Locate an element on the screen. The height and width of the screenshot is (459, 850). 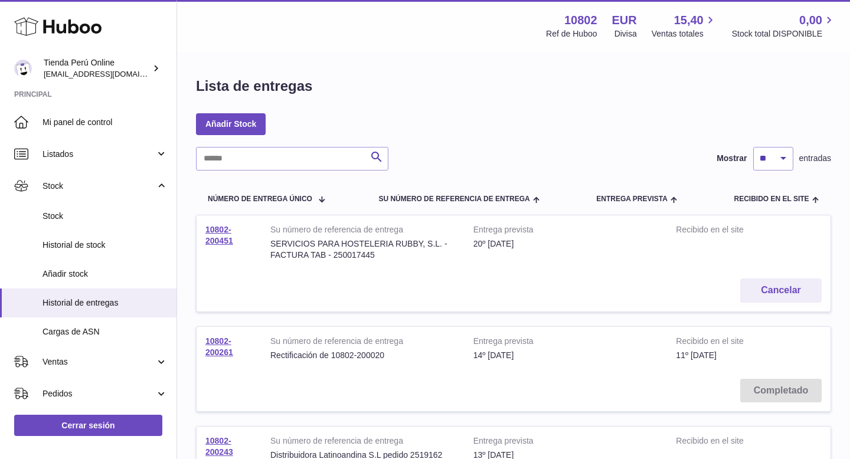
span: Cargas de ASN is located at coordinates (105, 332).